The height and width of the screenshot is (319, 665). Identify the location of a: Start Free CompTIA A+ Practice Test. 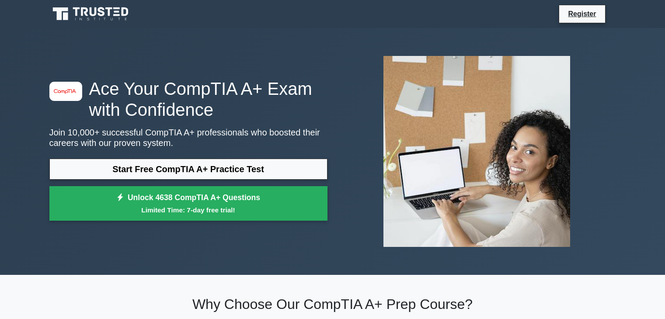
(189, 169).